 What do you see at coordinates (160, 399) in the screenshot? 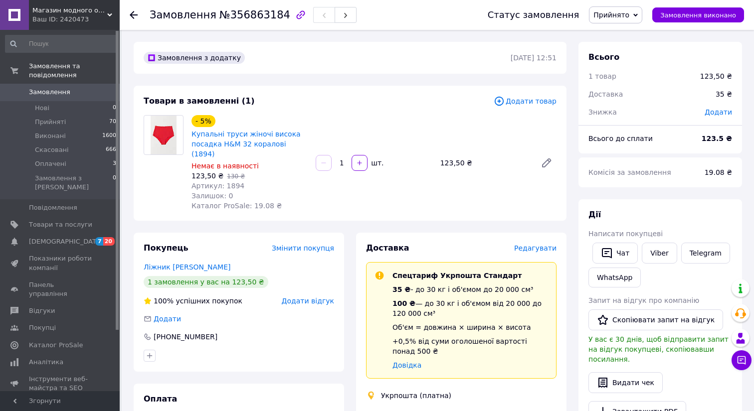
I see `span: Оплата` at bounding box center [160, 399].